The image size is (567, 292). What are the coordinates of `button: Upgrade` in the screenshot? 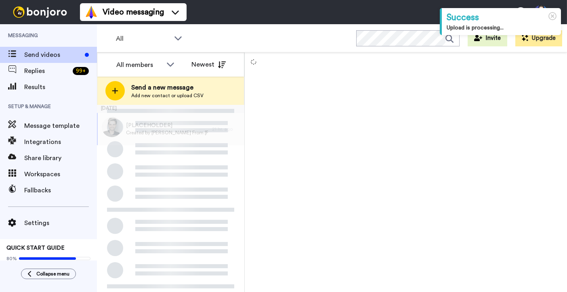 It's located at (539, 38).